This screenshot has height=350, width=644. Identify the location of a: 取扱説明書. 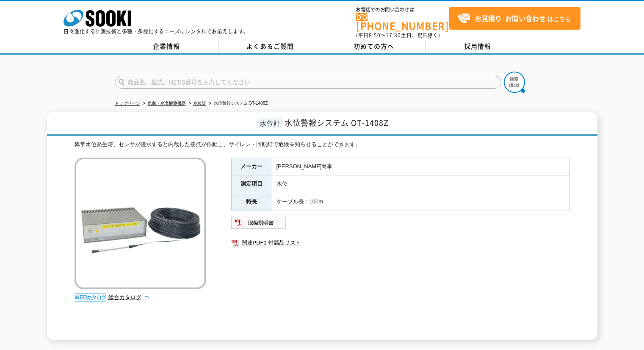
(259, 224).